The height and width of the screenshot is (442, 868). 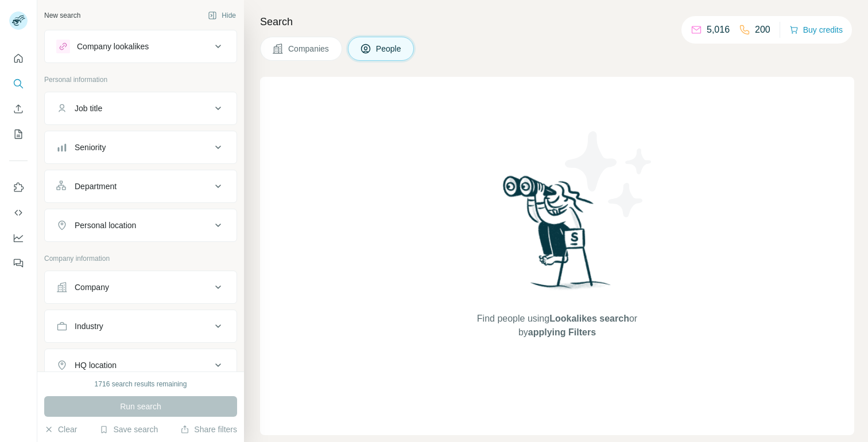 I want to click on div: Job title, so click(x=89, y=109).